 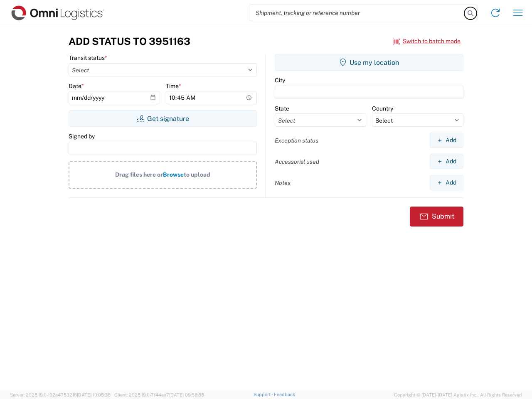 I want to click on span: to upload, so click(x=197, y=174).